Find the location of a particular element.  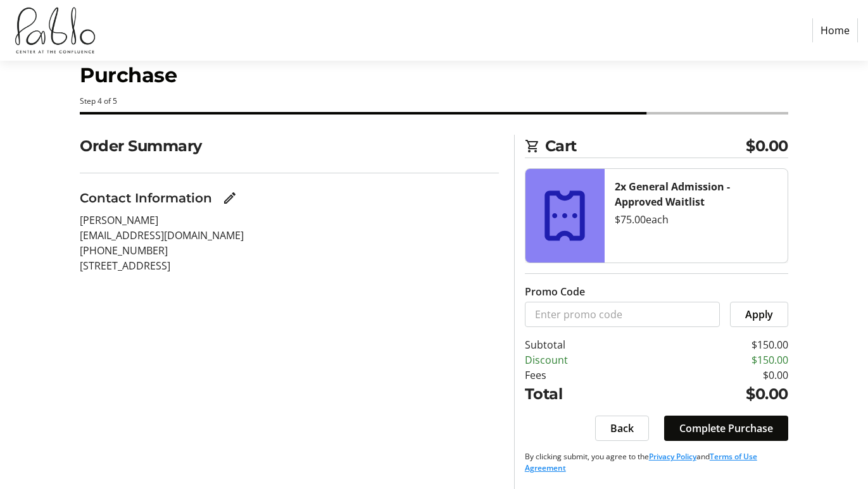

a: Terms of Use Agreement is located at coordinates (641, 462).